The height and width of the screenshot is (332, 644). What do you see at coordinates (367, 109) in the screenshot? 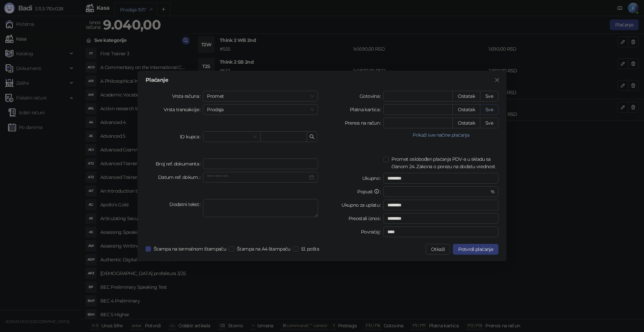
I see `label: Platna kartica` at bounding box center [367, 109].